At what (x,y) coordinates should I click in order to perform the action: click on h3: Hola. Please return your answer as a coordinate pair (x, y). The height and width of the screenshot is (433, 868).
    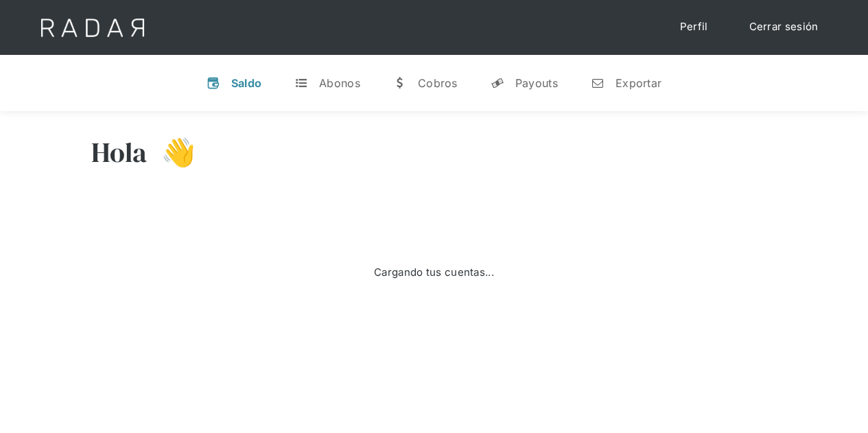
    Looking at the image, I should click on (119, 152).